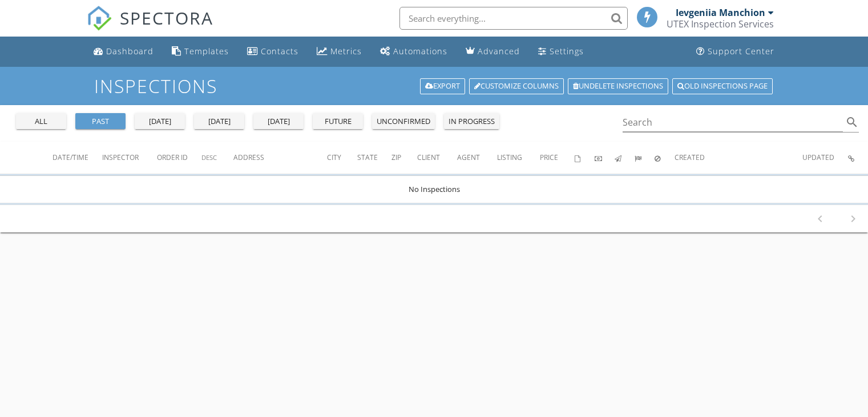  What do you see at coordinates (720, 12) in the screenshot?
I see `div: Ievgeniia Manchion` at bounding box center [720, 12].